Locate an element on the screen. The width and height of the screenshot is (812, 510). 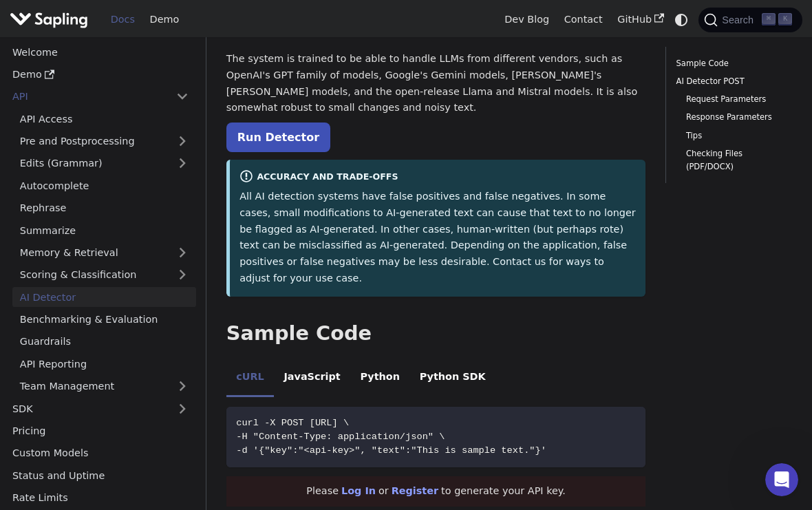
a: Edits (Grammar) is located at coordinates (104, 163).